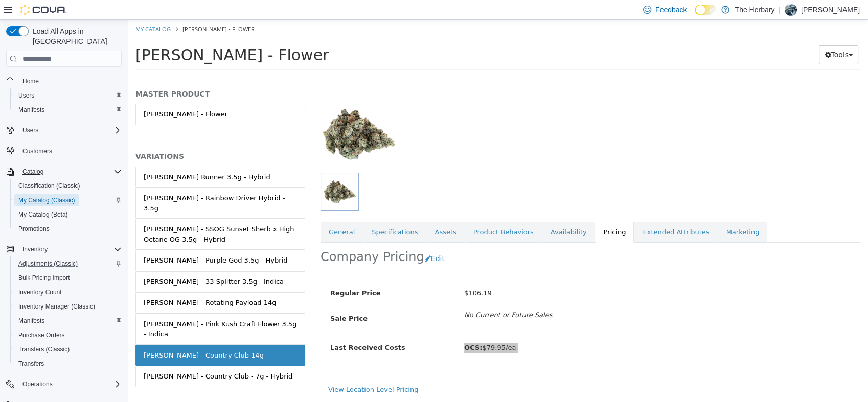 The image size is (868, 402). Describe the element at coordinates (25, 9) in the screenshot. I see `a: My Catalog` at that location.